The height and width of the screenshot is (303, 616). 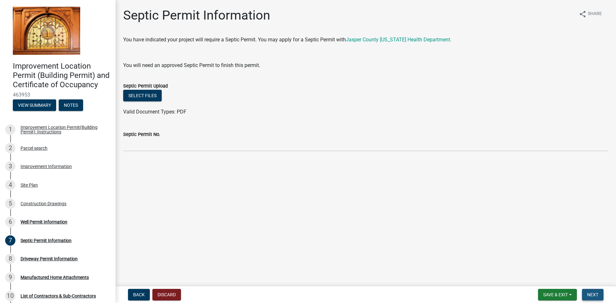 I want to click on h1: Septic Permit Information, so click(x=197, y=15).